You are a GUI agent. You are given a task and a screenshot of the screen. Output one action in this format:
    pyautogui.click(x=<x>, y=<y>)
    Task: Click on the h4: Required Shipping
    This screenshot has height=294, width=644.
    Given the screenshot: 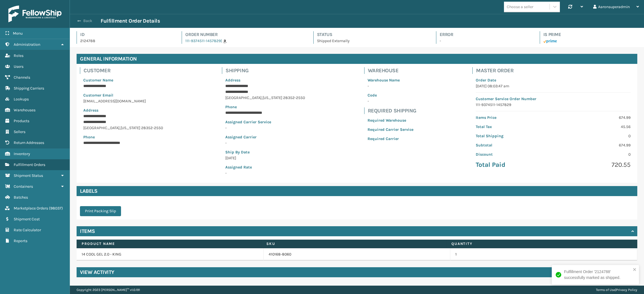 What is the action you would take?
    pyautogui.click(x=392, y=111)
    